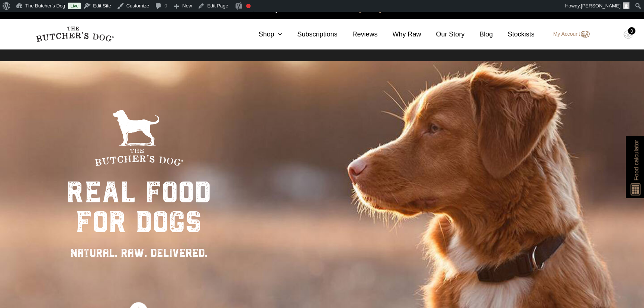 The width and height of the screenshot is (644, 308). I want to click on a: Shop, so click(263, 34).